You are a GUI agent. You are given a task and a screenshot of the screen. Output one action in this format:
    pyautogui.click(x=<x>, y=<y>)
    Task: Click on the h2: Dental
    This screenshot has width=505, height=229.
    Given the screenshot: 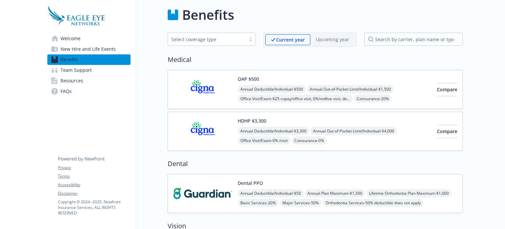 What is the action you would take?
    pyautogui.click(x=316, y=164)
    